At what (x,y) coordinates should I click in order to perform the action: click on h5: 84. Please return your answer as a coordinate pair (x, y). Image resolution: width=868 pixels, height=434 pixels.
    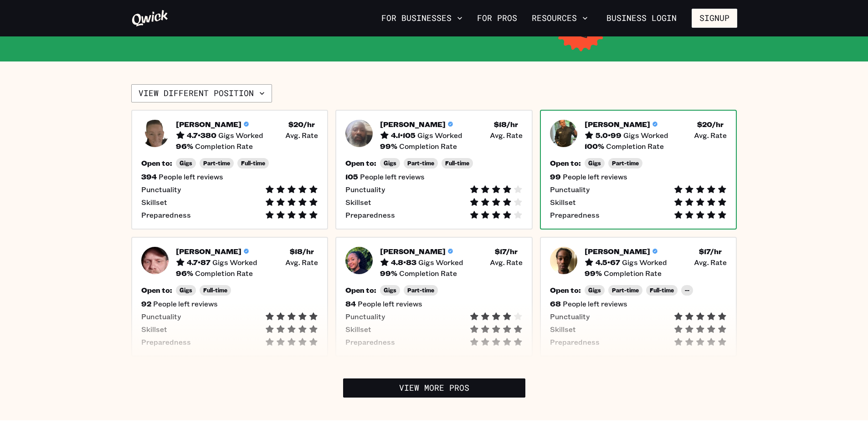
    Looking at the image, I should click on (350, 303).